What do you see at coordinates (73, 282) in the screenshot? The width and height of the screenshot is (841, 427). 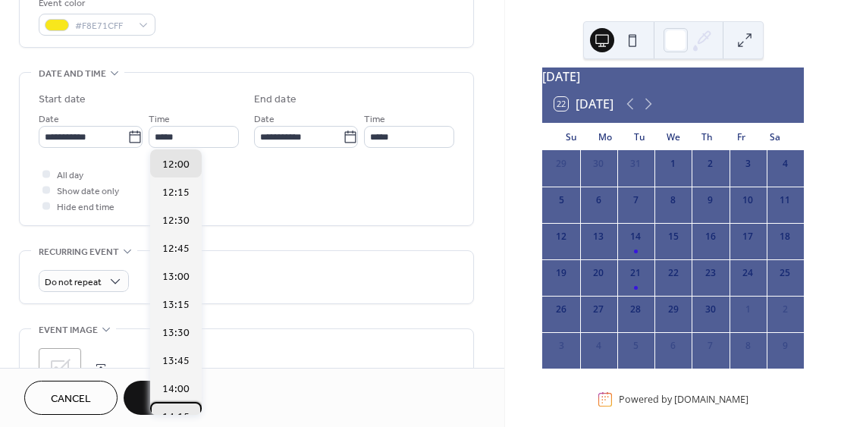 I see `span: Do not repeat` at bounding box center [73, 282].